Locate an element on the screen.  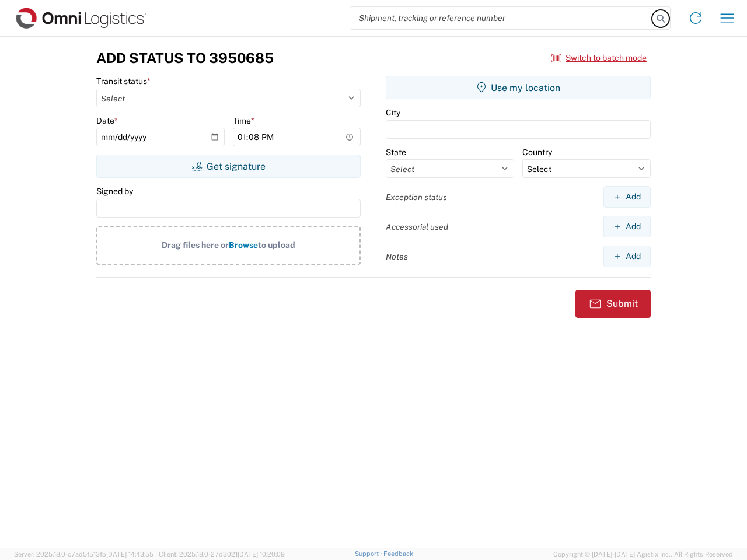
span: Drag files here or is located at coordinates (195, 245).